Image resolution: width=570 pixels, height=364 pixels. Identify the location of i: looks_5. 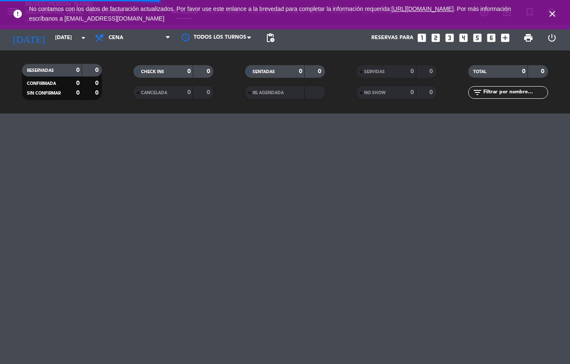
(477, 38).